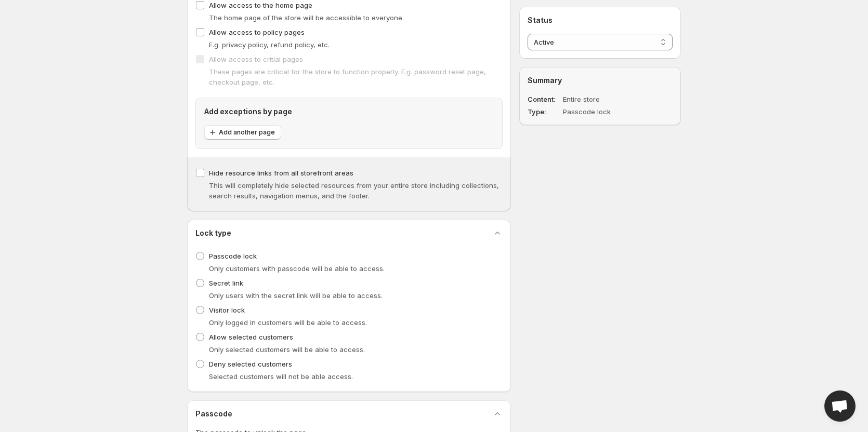 The width and height of the screenshot is (868, 432). What do you see at coordinates (287, 350) in the screenshot?
I see `span: Only selected customers will be able to access.` at bounding box center [287, 350].